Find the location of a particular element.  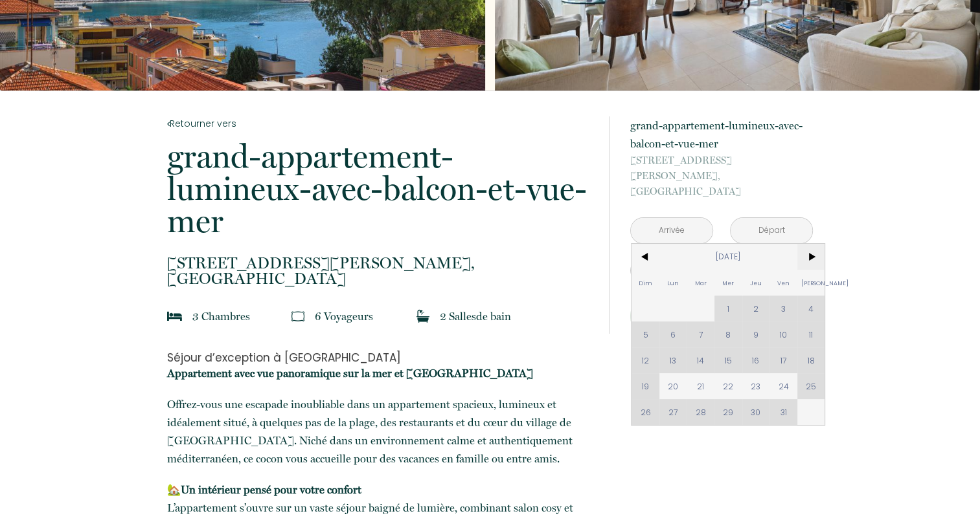

p: 2 Salle de bain is located at coordinates (475, 317).